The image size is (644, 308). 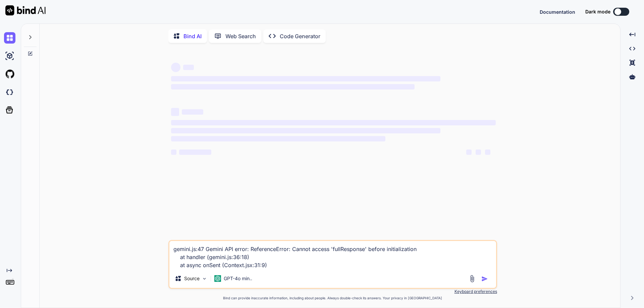 What do you see at coordinates (558, 12) in the screenshot?
I see `button: Documentation` at bounding box center [558, 12].